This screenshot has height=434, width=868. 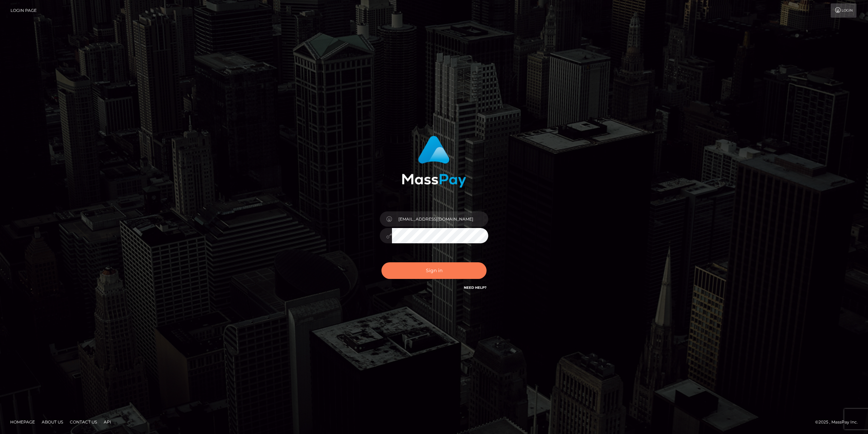 I want to click on a: About Us, so click(x=52, y=422).